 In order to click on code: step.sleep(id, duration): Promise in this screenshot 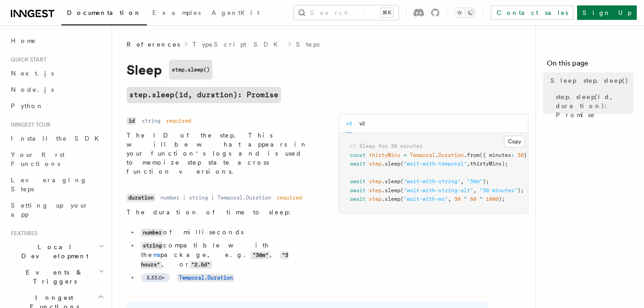, I will do `click(204, 95)`.